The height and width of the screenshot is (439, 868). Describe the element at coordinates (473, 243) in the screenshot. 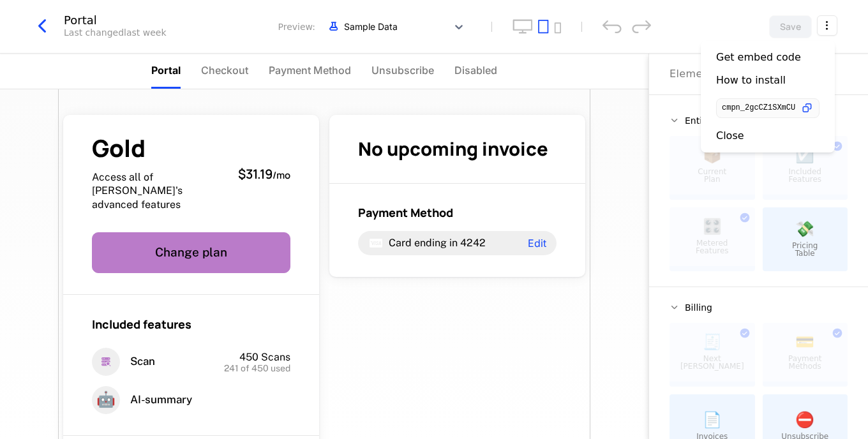

I see `span: 4242` at that location.